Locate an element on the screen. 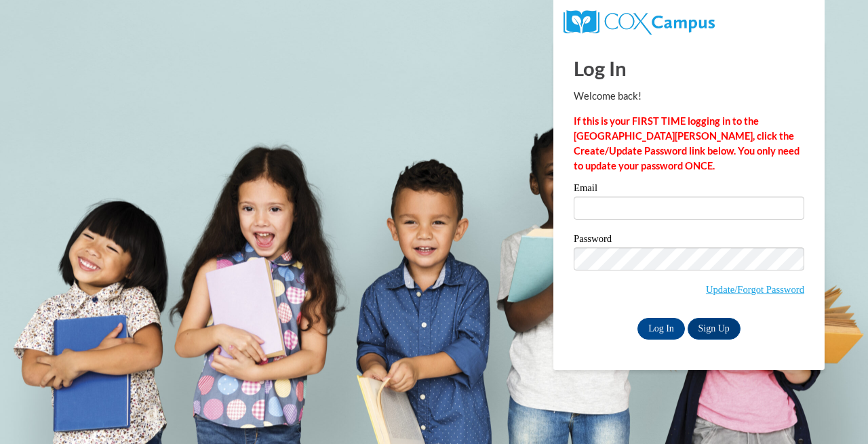 The image size is (868, 444). a: Sign Up is located at coordinates (714, 328).